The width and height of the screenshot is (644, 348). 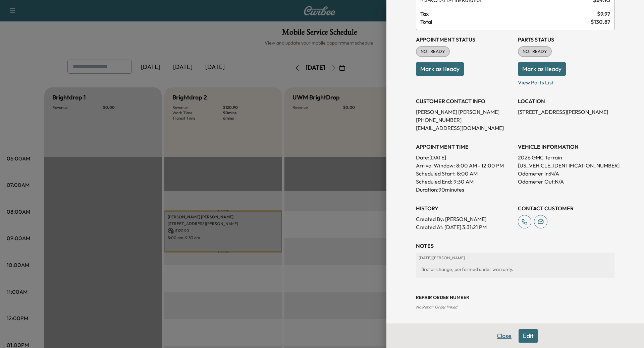 What do you see at coordinates (467, 174) in the screenshot?
I see `p: 8:00 AM` at bounding box center [467, 174].